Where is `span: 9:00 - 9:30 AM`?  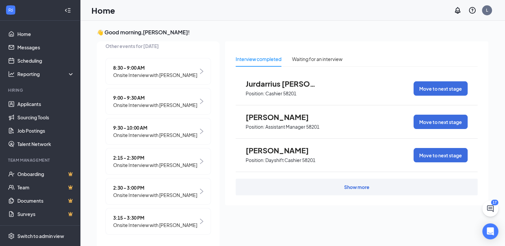
span: 9:00 - 9:30 AM is located at coordinates (155, 98).